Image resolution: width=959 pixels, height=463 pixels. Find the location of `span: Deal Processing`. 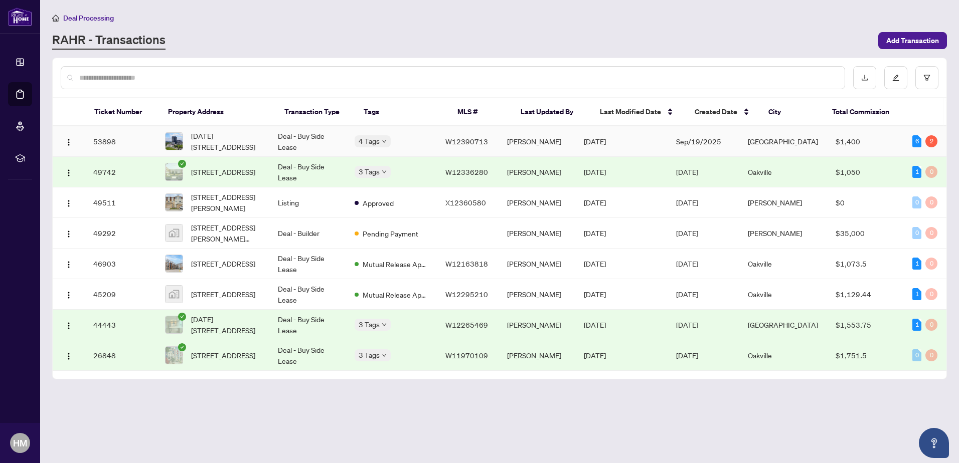

span: Deal Processing is located at coordinates (88, 18).